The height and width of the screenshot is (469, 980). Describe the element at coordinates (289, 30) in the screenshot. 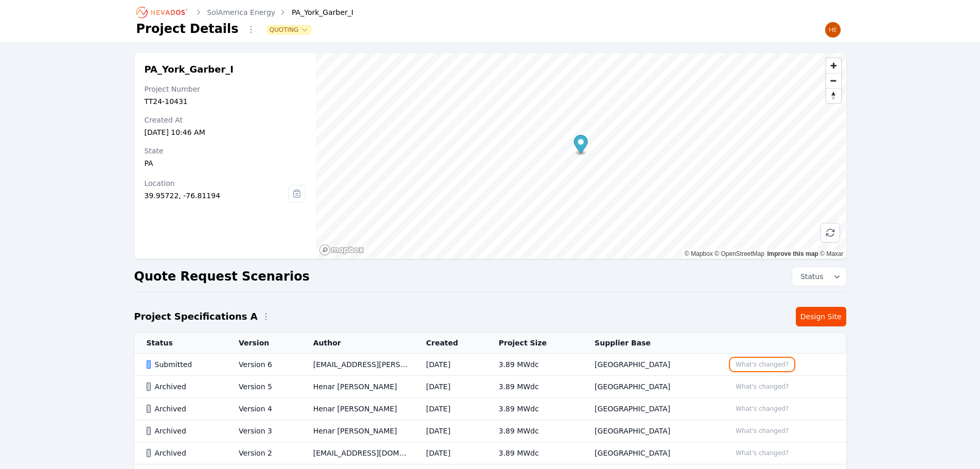

I see `button: Quoting` at that location.